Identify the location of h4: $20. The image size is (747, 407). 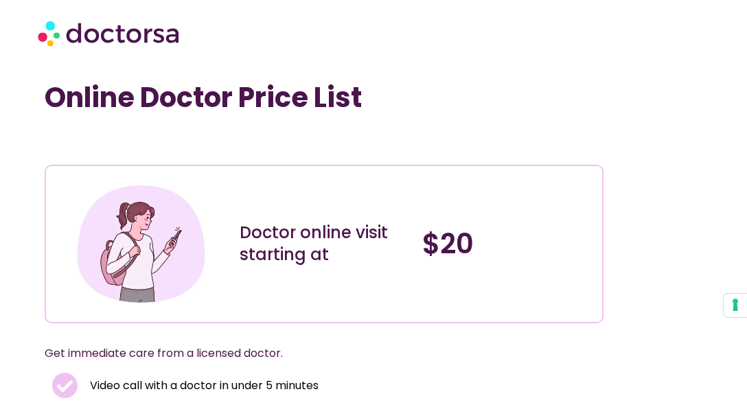
(506, 244).